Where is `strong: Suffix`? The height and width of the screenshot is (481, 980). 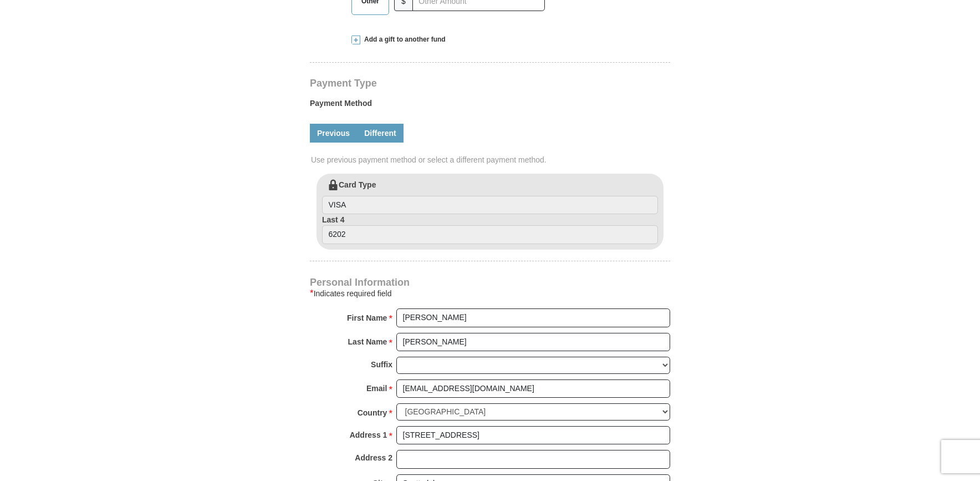 strong: Suffix is located at coordinates (381, 364).